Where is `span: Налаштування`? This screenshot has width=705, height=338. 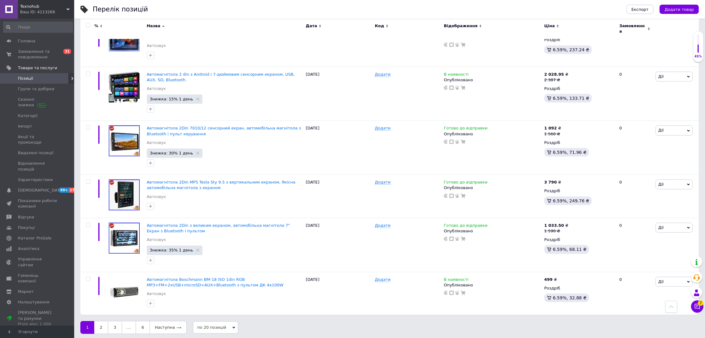
span: Налаштування is located at coordinates (34, 302).